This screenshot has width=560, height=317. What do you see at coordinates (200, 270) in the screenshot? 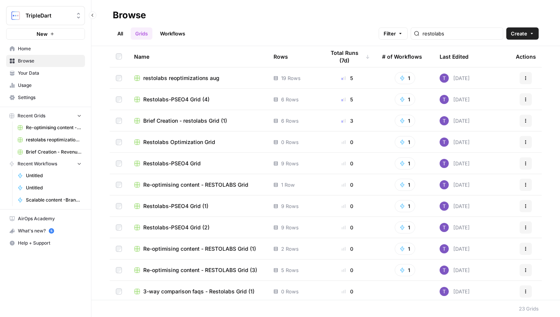
I see `span: Re-optimising content - RESTOLABS Grid (3)` at bounding box center [200, 270].